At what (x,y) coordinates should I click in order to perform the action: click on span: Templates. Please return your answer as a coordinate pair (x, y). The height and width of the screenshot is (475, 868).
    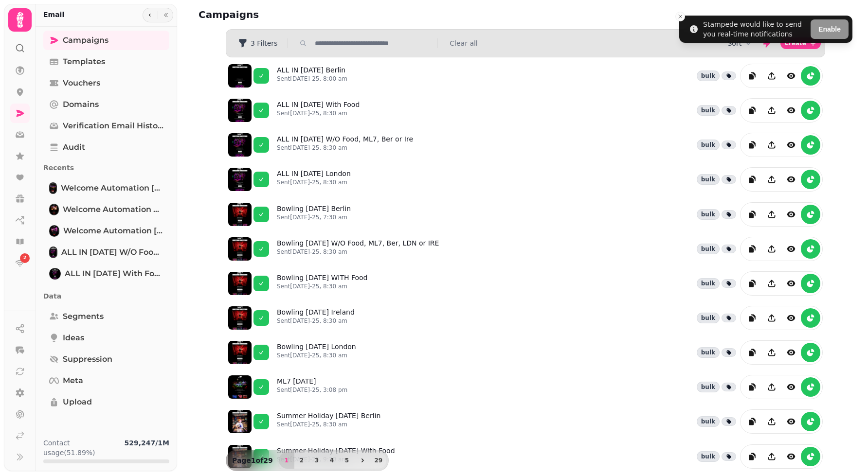
    Looking at the image, I should click on (84, 61).